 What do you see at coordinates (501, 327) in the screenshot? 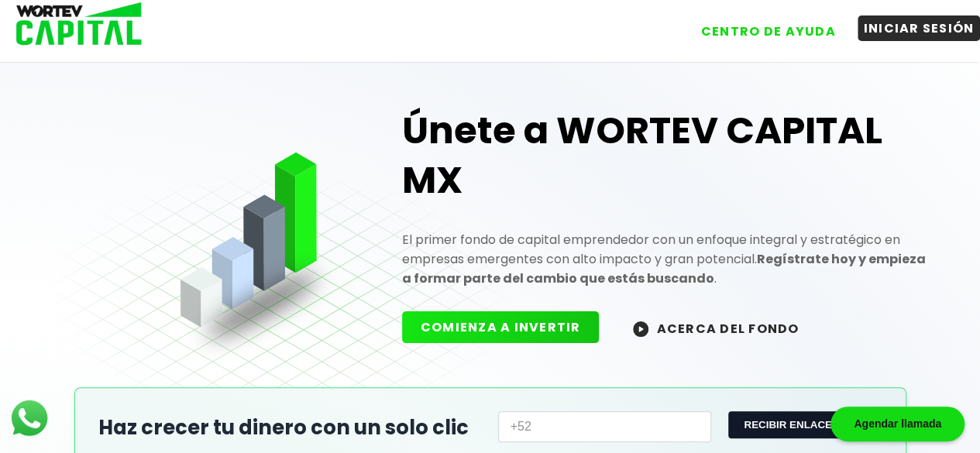
I see `button: COMIENZA A INVERTIR` at bounding box center [501, 327].